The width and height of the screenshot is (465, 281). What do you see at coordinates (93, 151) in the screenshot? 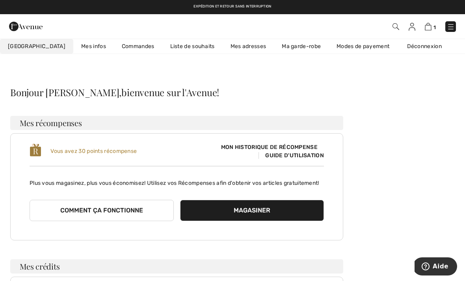
I see `span: Vous avez 30 points récompense` at bounding box center [93, 151].